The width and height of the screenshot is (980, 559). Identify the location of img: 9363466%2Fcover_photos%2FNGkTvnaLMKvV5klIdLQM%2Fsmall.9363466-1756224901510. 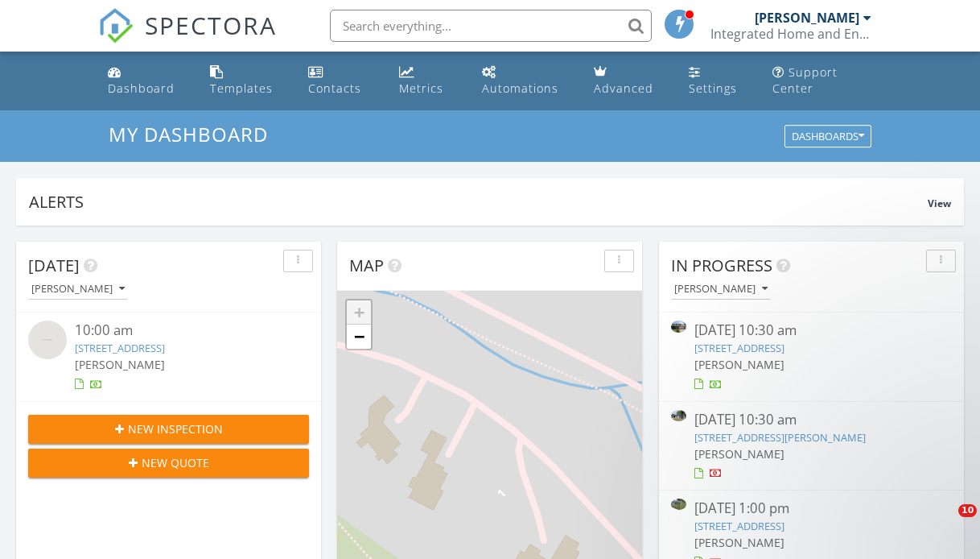
(679, 326).